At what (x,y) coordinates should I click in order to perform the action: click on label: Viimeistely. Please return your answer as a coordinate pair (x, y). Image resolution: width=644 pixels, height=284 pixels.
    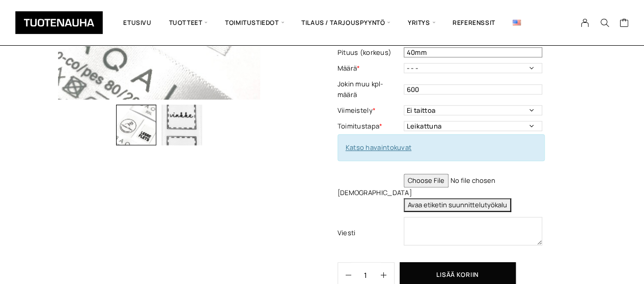
    Looking at the image, I should click on (369, 110).